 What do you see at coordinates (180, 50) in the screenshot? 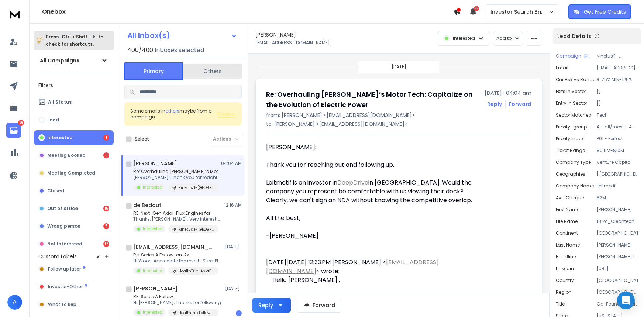
I see `h3: Inboxes selected` at bounding box center [180, 50].